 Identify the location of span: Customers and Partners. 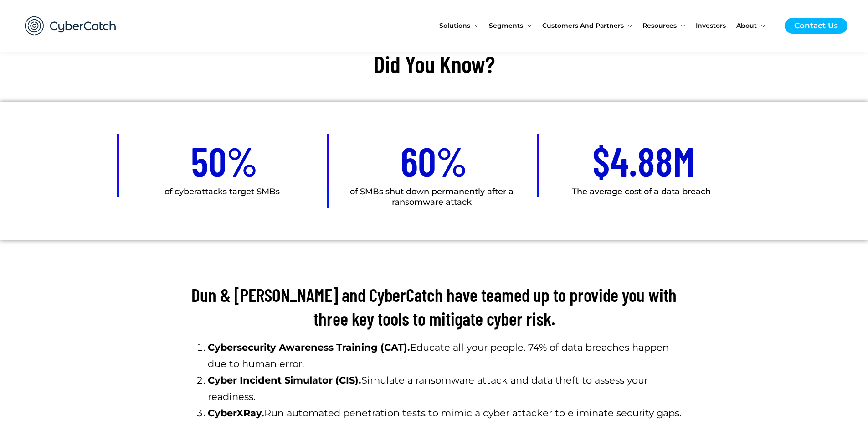
(583, 26).